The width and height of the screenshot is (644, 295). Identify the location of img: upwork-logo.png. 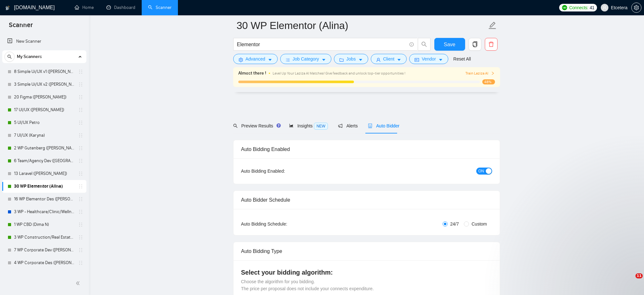
(564, 8).